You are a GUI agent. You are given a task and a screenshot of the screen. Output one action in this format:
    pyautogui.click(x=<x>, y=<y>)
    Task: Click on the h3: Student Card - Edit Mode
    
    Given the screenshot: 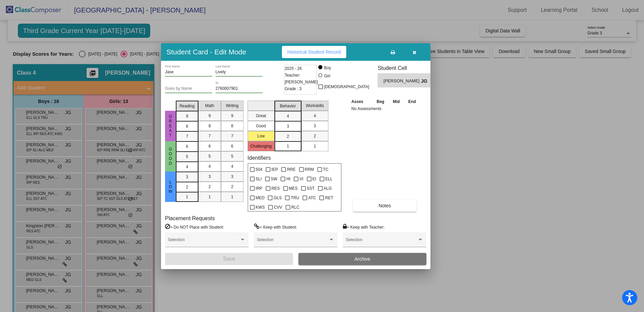 What is the action you would take?
    pyautogui.click(x=206, y=52)
    